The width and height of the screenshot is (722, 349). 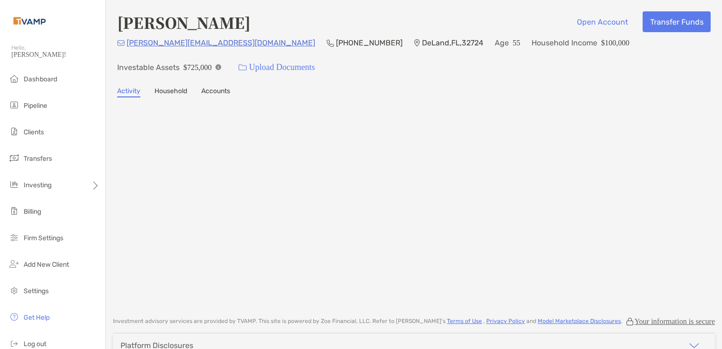 What do you see at coordinates (35, 343) in the screenshot?
I see `span: Log out` at bounding box center [35, 343].